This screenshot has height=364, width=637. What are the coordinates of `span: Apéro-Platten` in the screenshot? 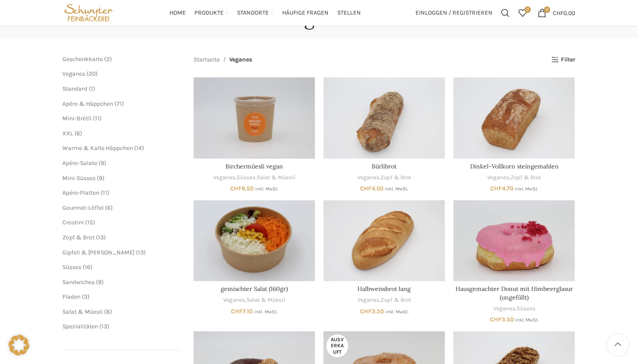 It's located at (81, 193).